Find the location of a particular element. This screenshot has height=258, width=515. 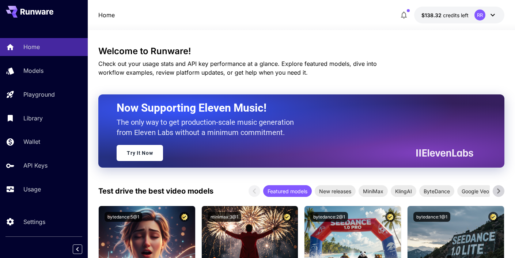

h3: Welcome to Runware! is located at coordinates (301, 51).